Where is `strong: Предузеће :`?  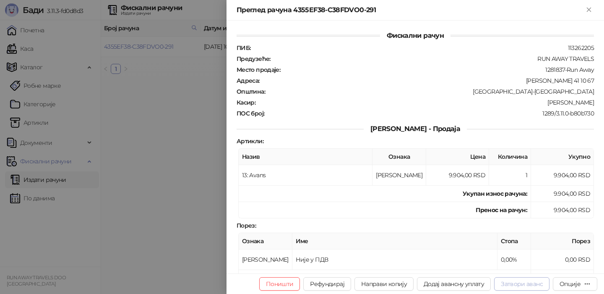 strong: Предузеће : is located at coordinates (254, 59).